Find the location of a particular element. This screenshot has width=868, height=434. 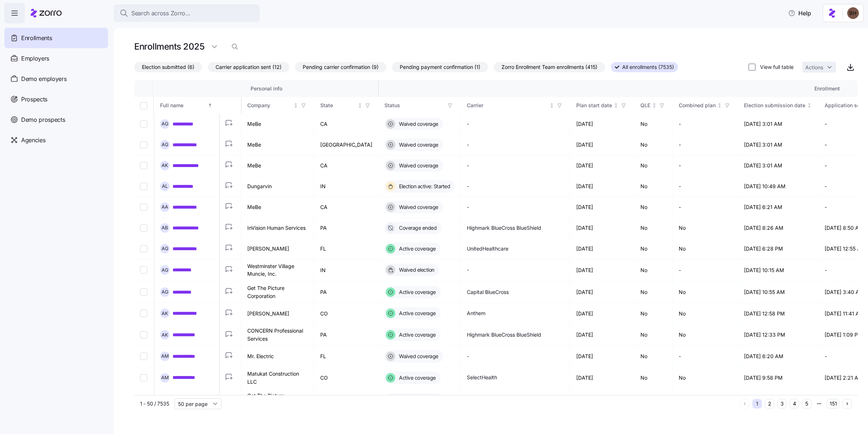

span: Employers is located at coordinates (35, 59).